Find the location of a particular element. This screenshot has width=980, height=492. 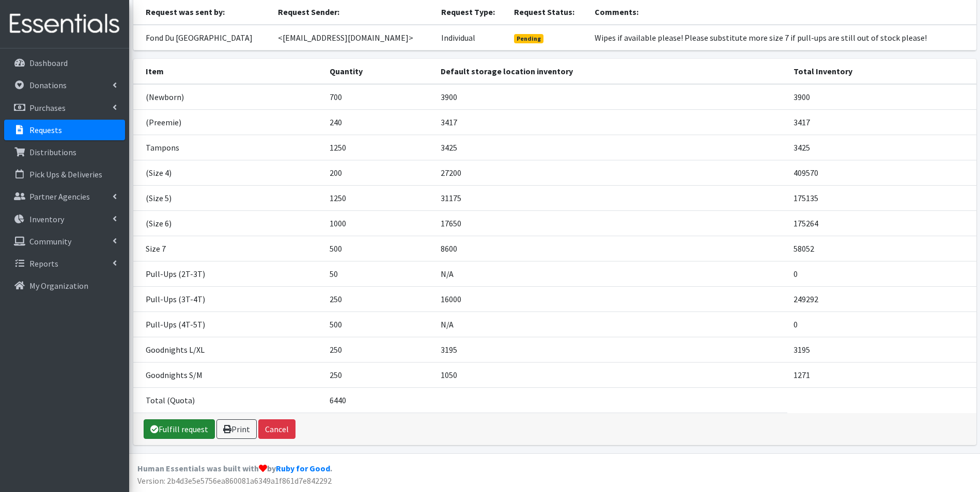

a: Purchases is located at coordinates (64, 108).